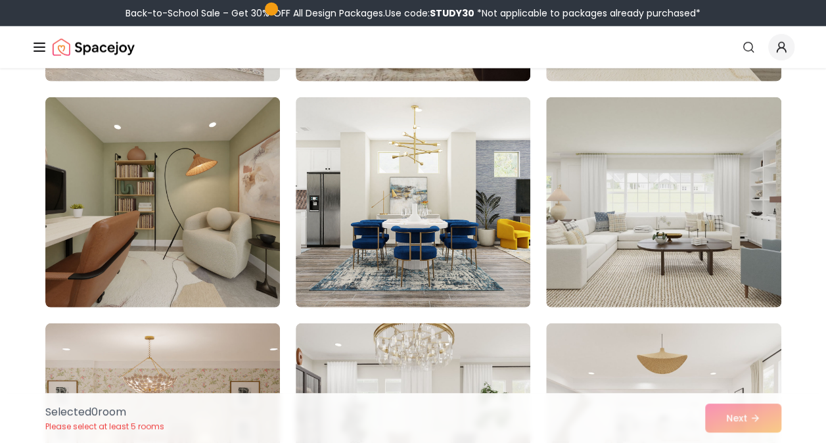 The width and height of the screenshot is (826, 443). I want to click on img: Room room-89, so click(413, 202).